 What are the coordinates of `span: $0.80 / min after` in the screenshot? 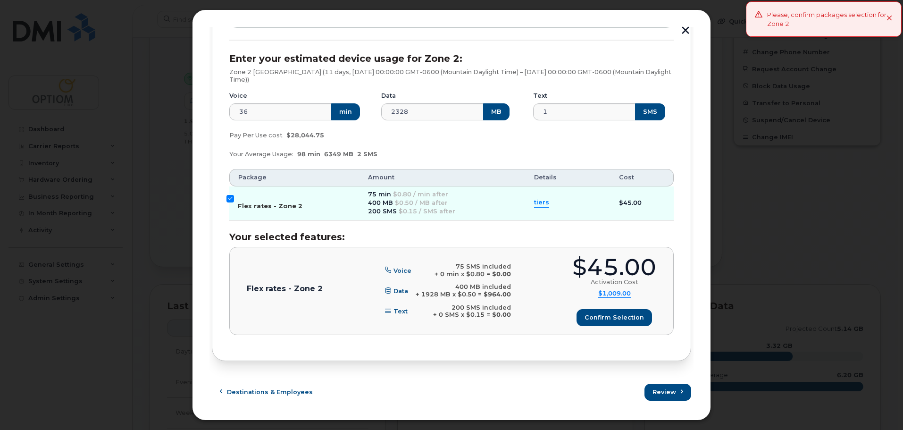 It's located at (420, 194).